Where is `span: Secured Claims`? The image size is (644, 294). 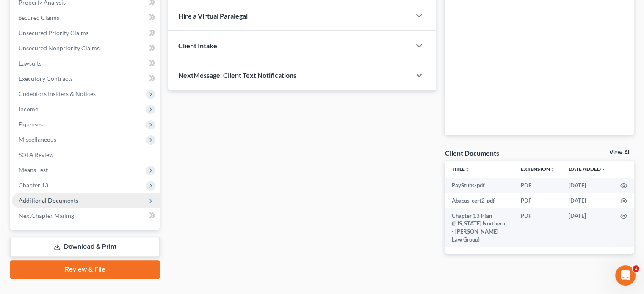 span: Secured Claims is located at coordinates (39, 17).